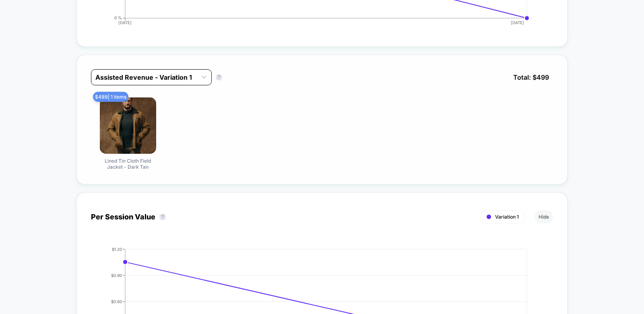 The height and width of the screenshot is (314, 644). Describe the element at coordinates (110, 97) in the screenshot. I see `span: $ 499 | 1 items` at that location.